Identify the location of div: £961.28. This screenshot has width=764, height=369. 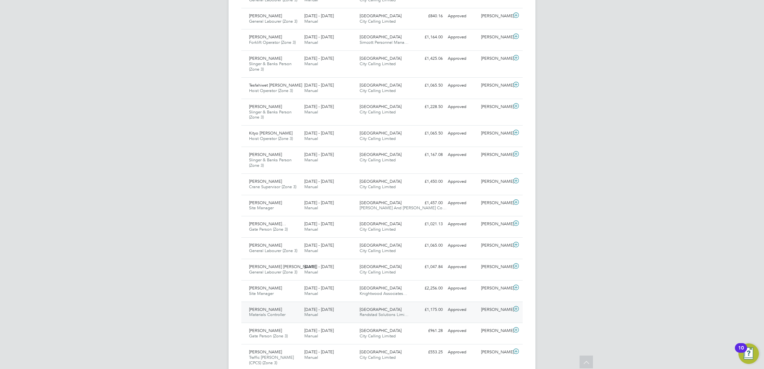
(429, 331).